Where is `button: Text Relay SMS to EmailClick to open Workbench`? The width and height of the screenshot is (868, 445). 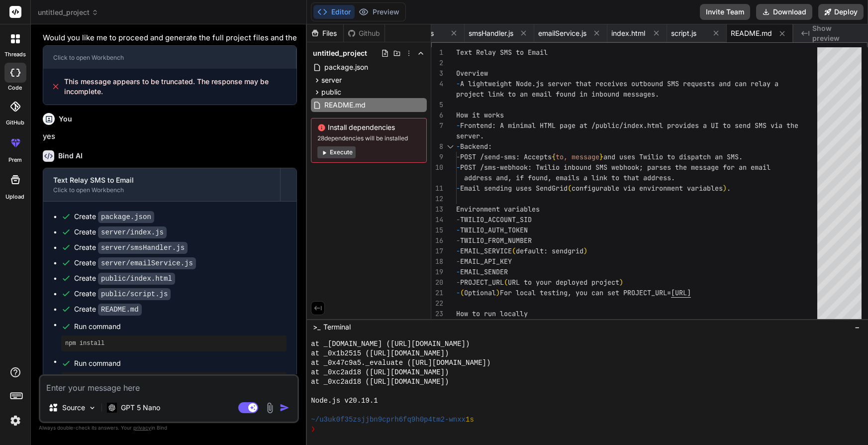
button: Text Relay SMS to EmailClick to open Workbench is located at coordinates (162, 185).